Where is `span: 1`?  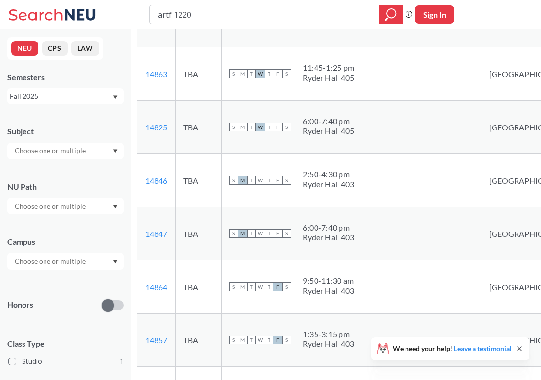 span: 1 is located at coordinates (122, 362).